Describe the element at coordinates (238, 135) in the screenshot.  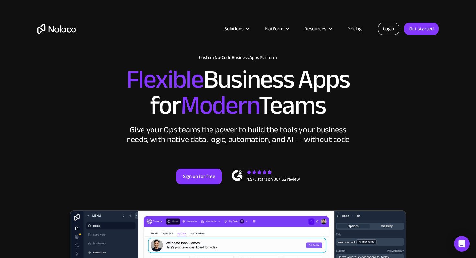
I see `div: Give your Ops teams the power to build the tools your business needs, with native data, logic, au...` at that location.